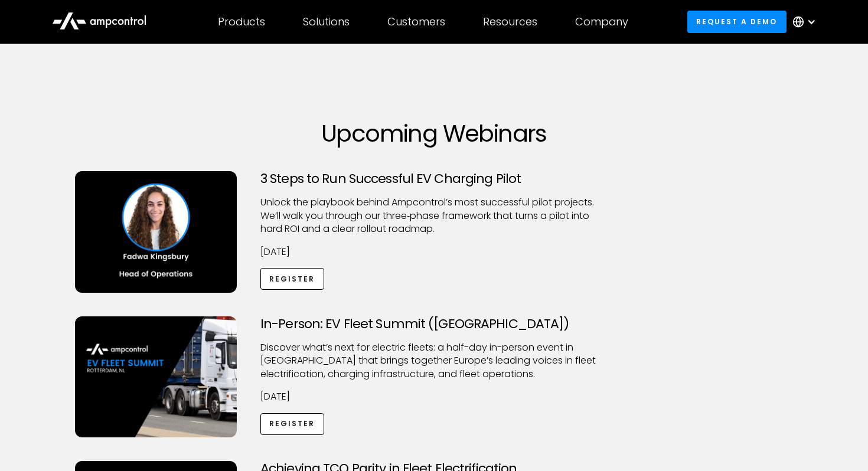 This screenshot has width=868, height=471. Describe the element at coordinates (241, 21) in the screenshot. I see `div: Products` at that location.